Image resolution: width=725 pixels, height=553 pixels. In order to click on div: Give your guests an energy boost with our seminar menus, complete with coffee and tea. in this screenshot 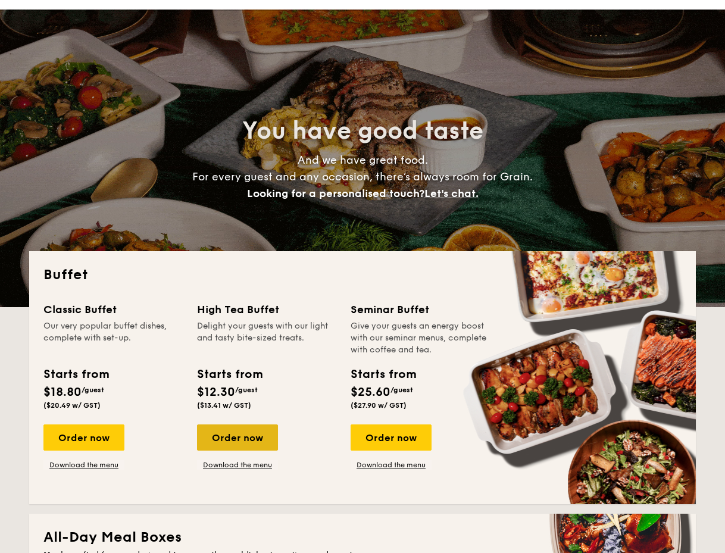, I will do `click(420, 338)`.